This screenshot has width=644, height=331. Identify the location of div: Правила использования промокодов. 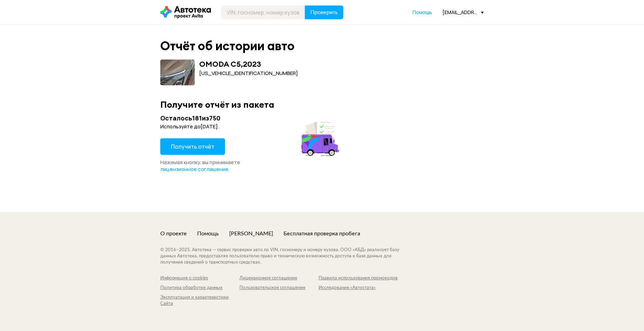
(358, 278).